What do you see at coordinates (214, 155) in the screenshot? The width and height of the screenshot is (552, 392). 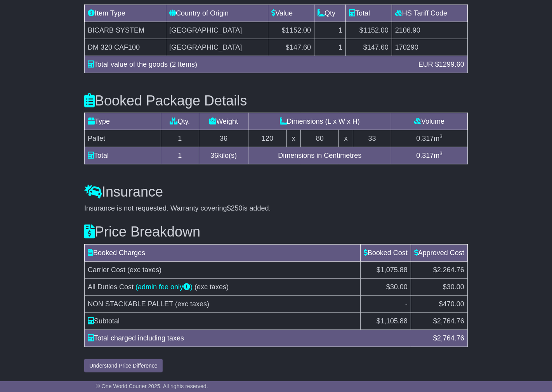 I see `span: 36` at bounding box center [214, 155].